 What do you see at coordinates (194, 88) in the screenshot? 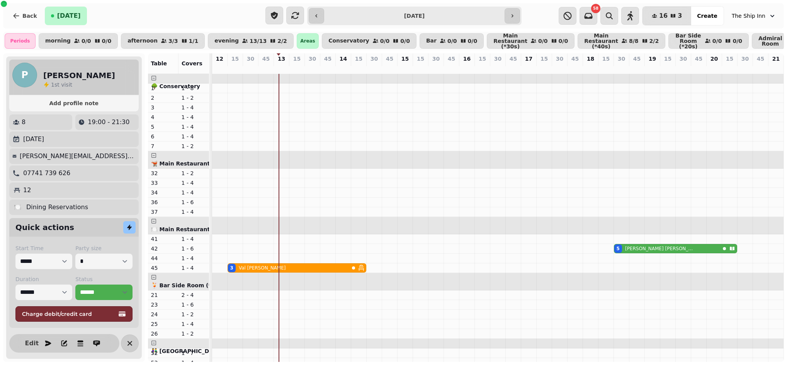
I see `p: 1 - 8` at bounding box center [194, 88].